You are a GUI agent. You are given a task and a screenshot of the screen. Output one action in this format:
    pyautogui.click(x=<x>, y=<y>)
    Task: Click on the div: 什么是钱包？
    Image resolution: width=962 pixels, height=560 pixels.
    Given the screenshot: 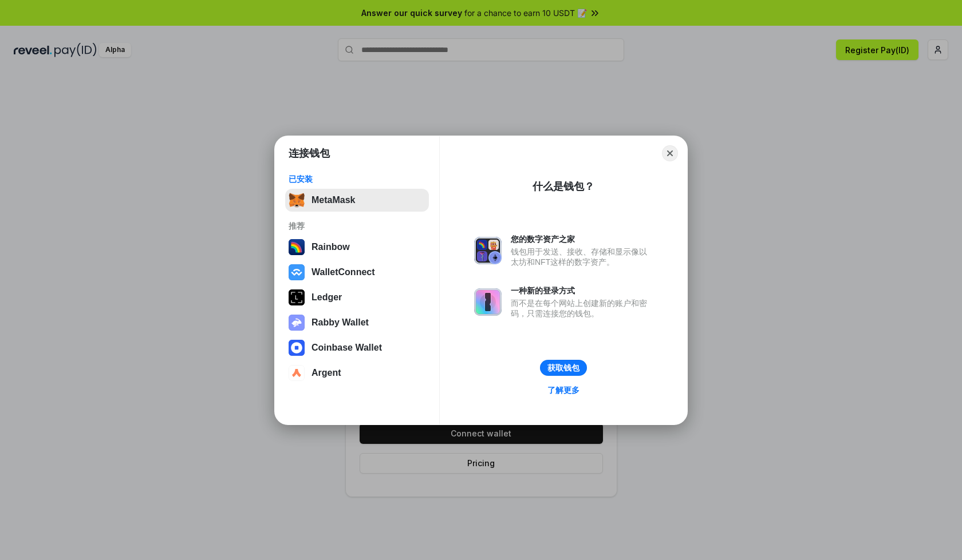 What is the action you would take?
    pyautogui.click(x=563, y=187)
    